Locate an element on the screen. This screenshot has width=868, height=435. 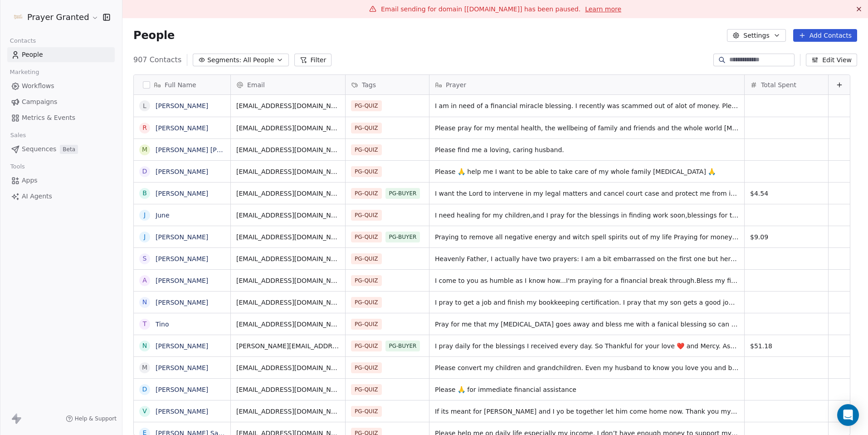
div: D is located at coordinates (145, 389).